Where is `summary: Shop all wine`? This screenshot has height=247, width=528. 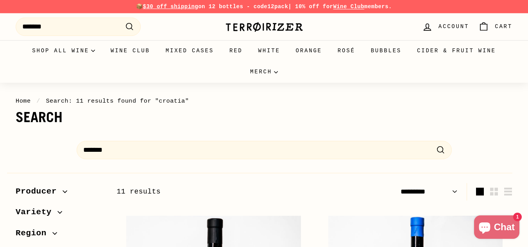
summary: Shop all wine is located at coordinates (63, 51).